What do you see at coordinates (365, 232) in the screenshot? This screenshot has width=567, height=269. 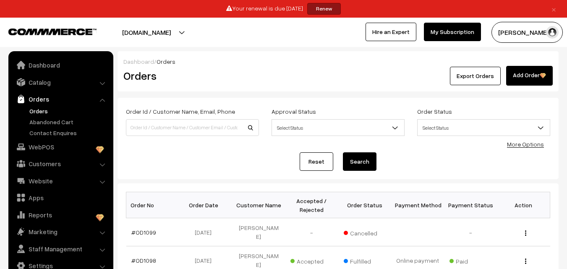 I see `span: Cancelled` at bounding box center [365, 232].